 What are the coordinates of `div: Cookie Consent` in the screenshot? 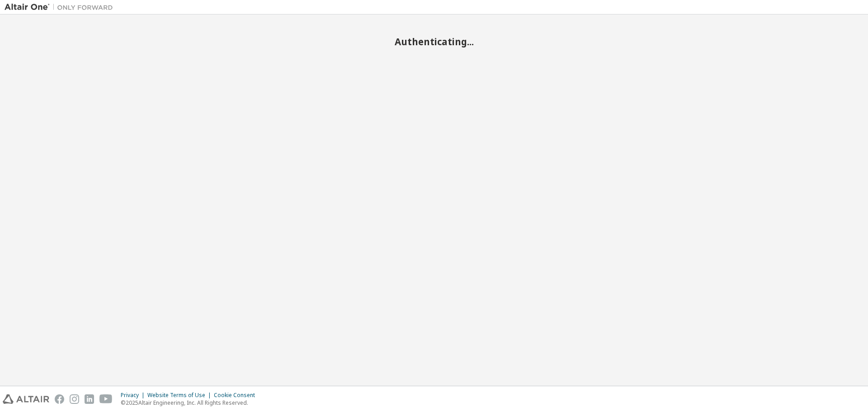 It's located at (237, 395).